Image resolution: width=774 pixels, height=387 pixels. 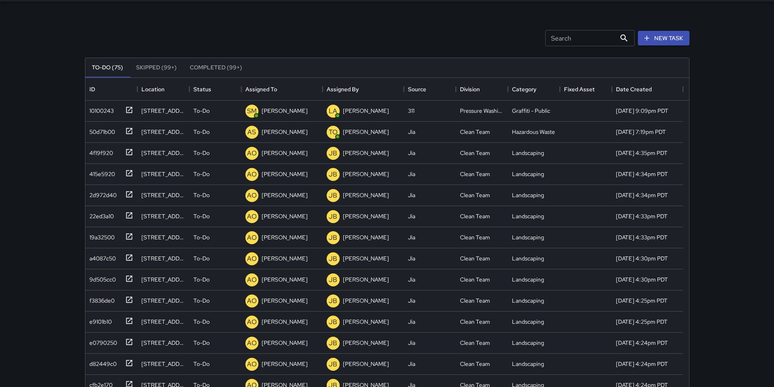 What do you see at coordinates (163, 301) in the screenshot?
I see `div: 380 Fulton Street` at bounding box center [163, 301].